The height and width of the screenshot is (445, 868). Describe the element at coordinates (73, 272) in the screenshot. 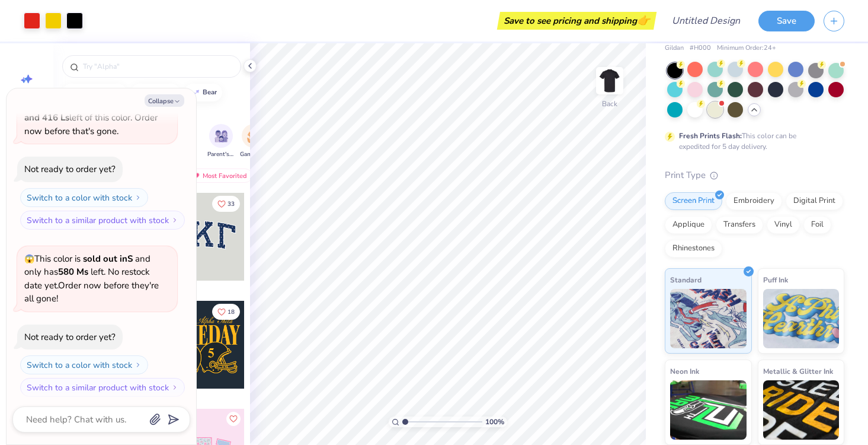

I see `strong: 580 Ms` at that location.